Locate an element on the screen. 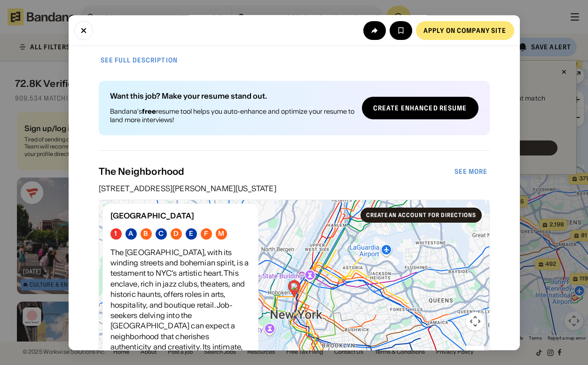  b: free is located at coordinates (149, 112).